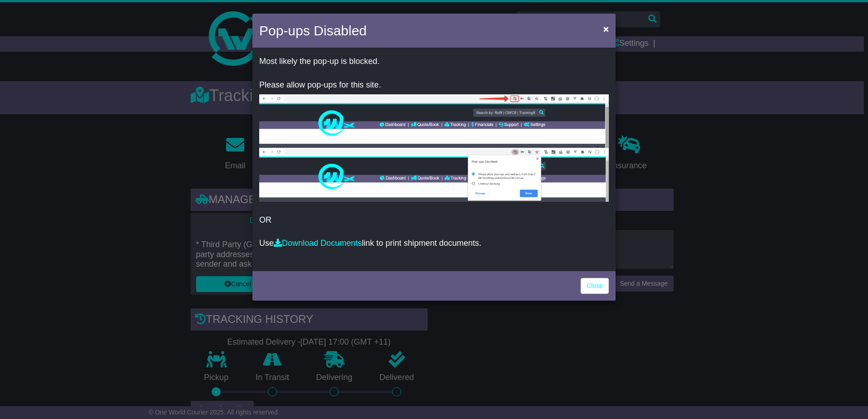 The width and height of the screenshot is (868, 419). What do you see at coordinates (595, 286) in the screenshot?
I see `a: Close` at bounding box center [595, 286].